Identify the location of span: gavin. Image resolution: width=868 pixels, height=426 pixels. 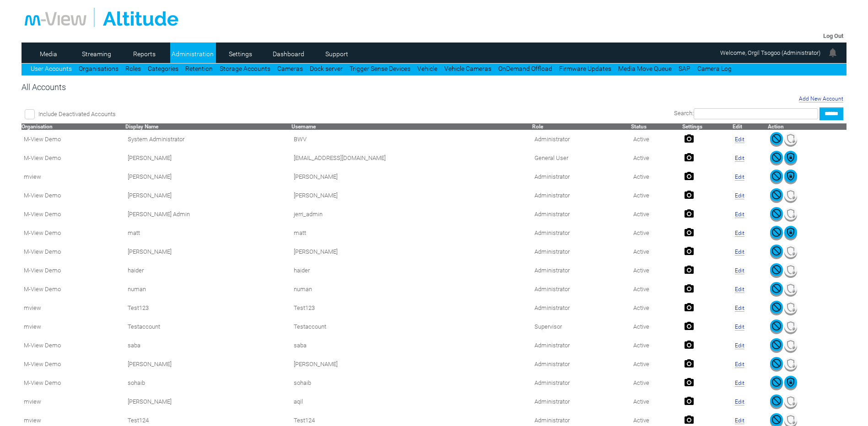
(316, 364).